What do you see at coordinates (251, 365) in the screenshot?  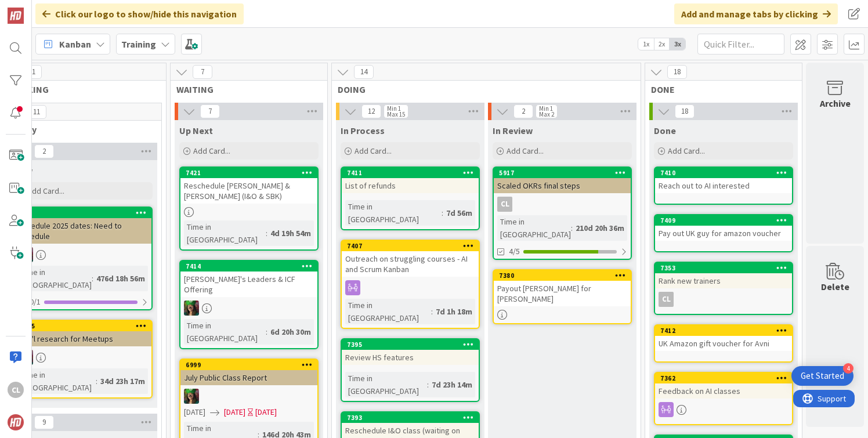 I see `div: 6999` at bounding box center [251, 365].